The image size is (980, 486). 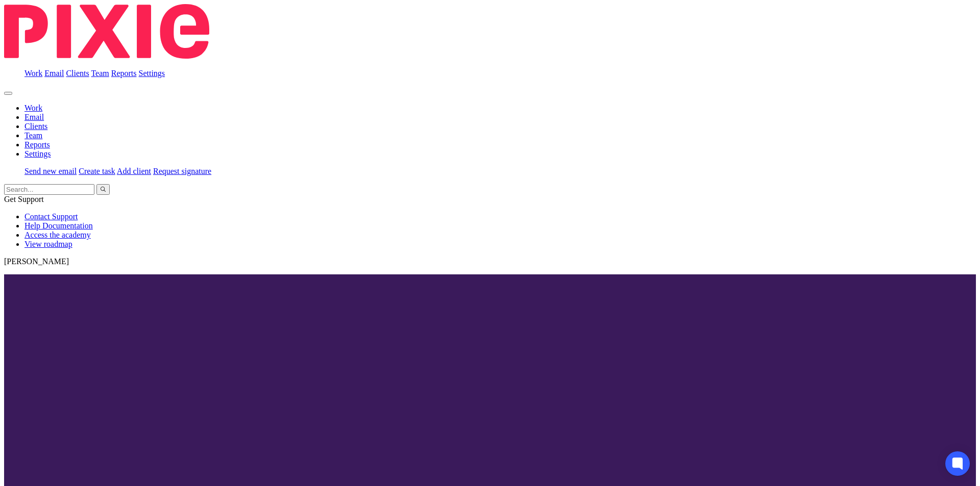 I want to click on a: Request signature, so click(x=183, y=171).